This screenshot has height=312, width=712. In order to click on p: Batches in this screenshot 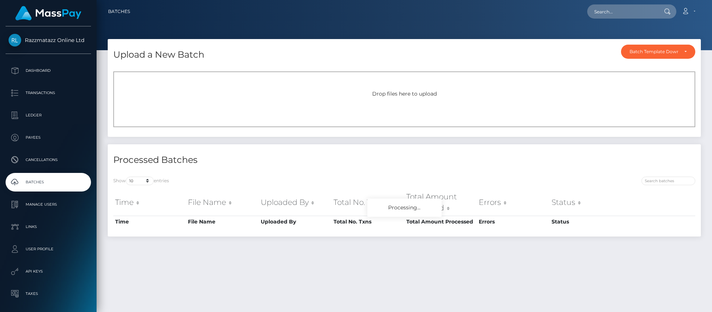, I will do `click(48, 182)`.